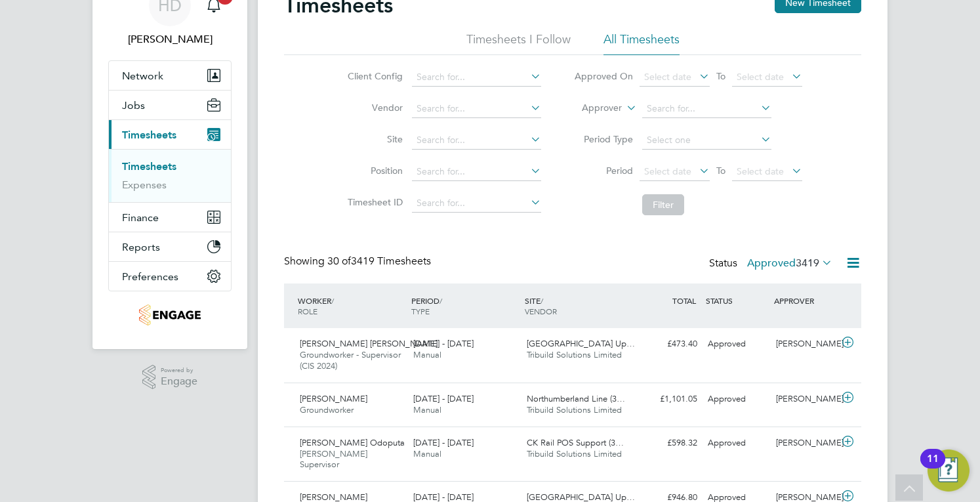  I want to click on button: Finance, so click(170, 217).